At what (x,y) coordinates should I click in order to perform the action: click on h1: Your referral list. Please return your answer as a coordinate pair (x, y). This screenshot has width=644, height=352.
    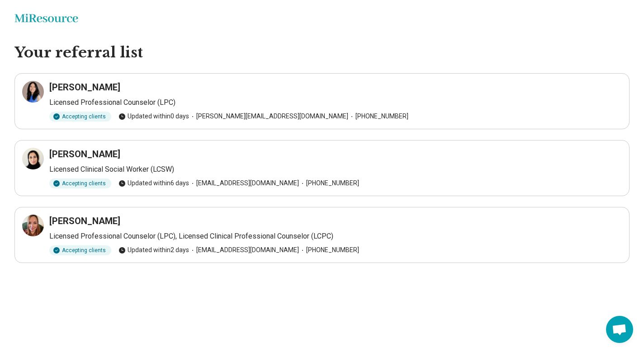
    Looking at the image, I should click on (322, 53).